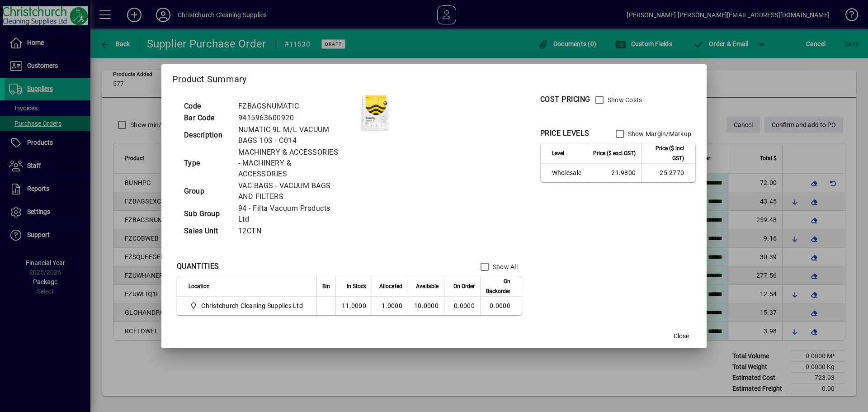 This screenshot has width=868, height=412. Describe the element at coordinates (558, 153) in the screenshot. I see `span: Level` at that location.